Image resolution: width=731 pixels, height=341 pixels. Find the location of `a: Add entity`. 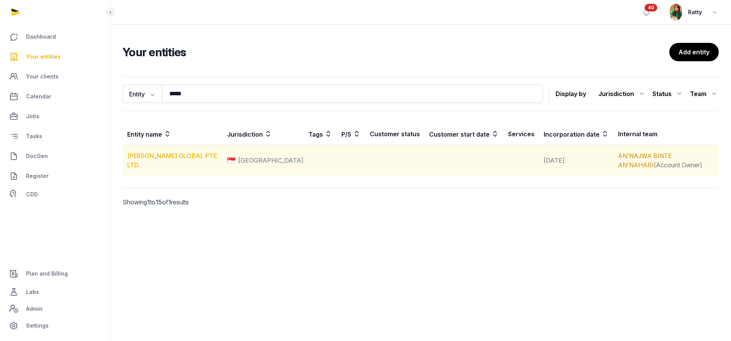

a: Add entity is located at coordinates (694, 52).